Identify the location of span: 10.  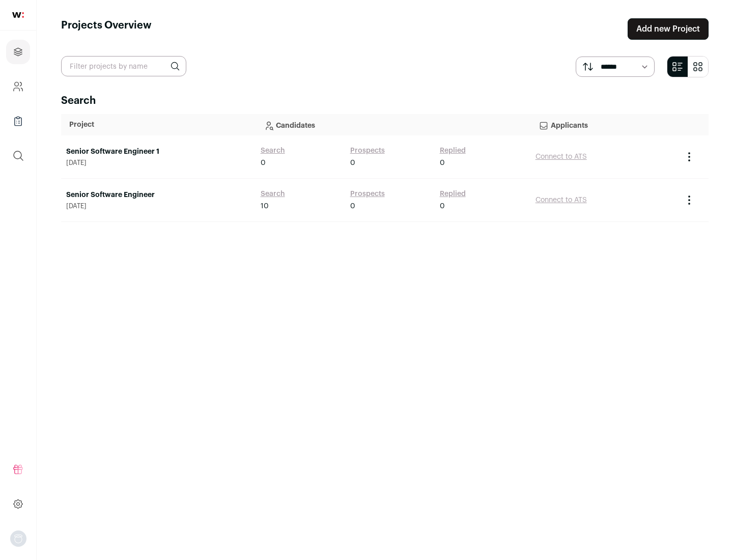
(265, 206).